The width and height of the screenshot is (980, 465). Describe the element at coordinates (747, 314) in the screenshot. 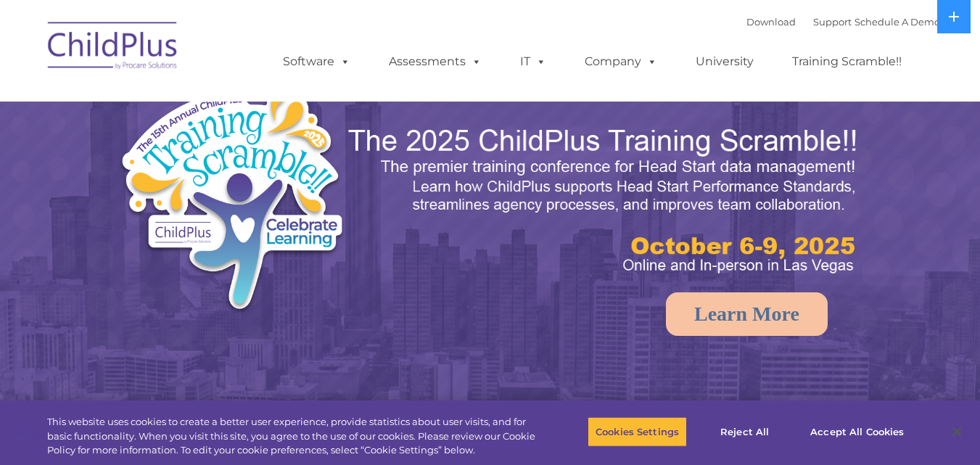

I see `a: Learn More` at that location.